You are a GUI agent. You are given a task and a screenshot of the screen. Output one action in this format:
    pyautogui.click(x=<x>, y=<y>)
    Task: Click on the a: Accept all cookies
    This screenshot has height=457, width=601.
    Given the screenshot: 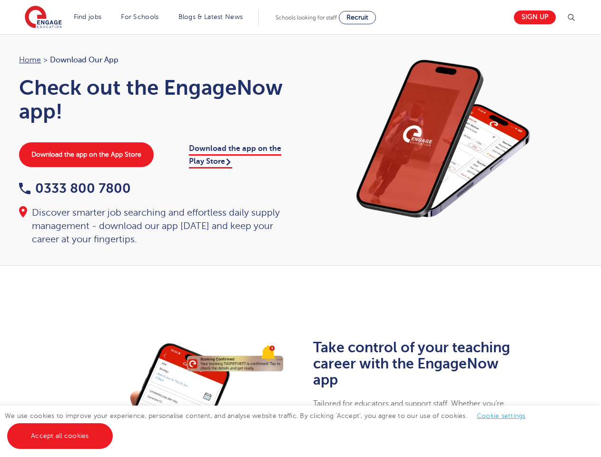 What is the action you would take?
    pyautogui.click(x=60, y=436)
    